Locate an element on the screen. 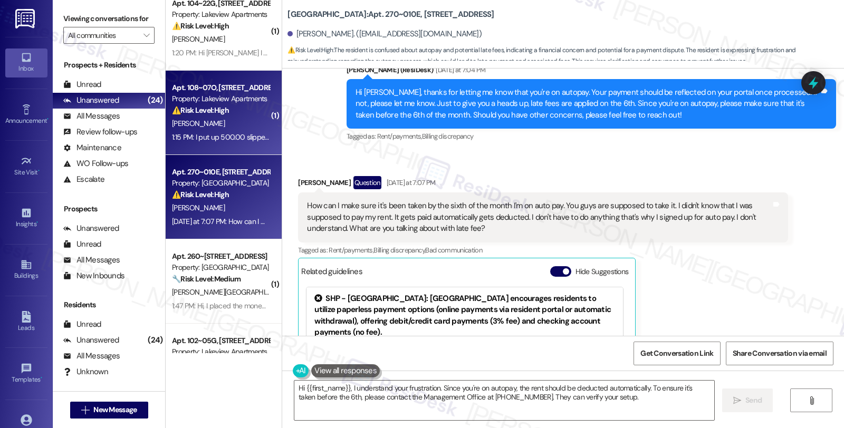 This screenshot has width=844, height=428. div: 1:47 PM: Hi, I placed the money order in the slot located in front of 730! is located at coordinates (279, 306).